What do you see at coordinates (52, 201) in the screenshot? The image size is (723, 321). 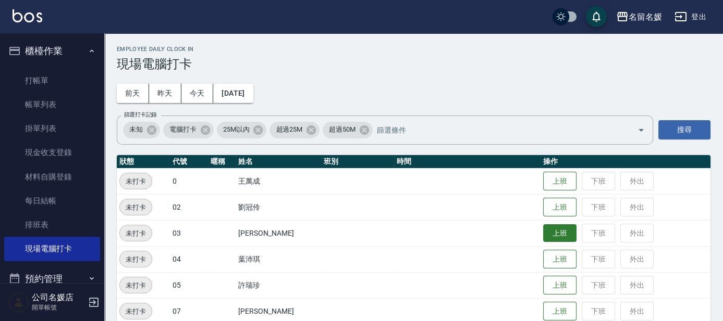 I see `a: 每日結帳` at bounding box center [52, 201].